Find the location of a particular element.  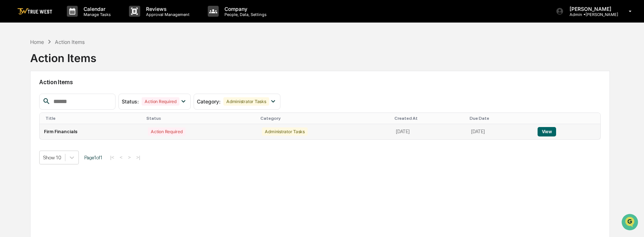

img: logo is located at coordinates (35, 11).